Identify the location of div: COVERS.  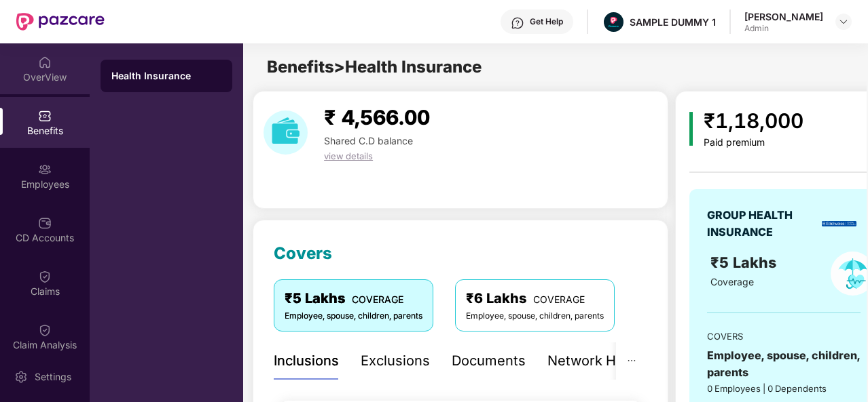
(783, 336).